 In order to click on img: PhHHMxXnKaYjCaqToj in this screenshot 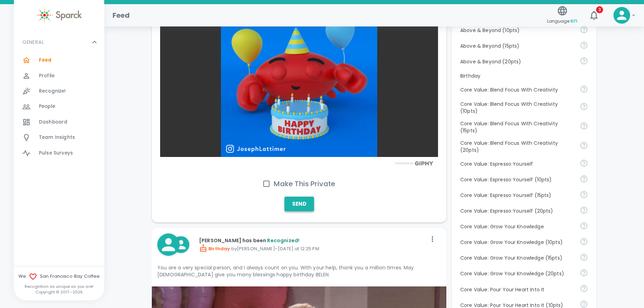, I will do `click(300, 79)`.